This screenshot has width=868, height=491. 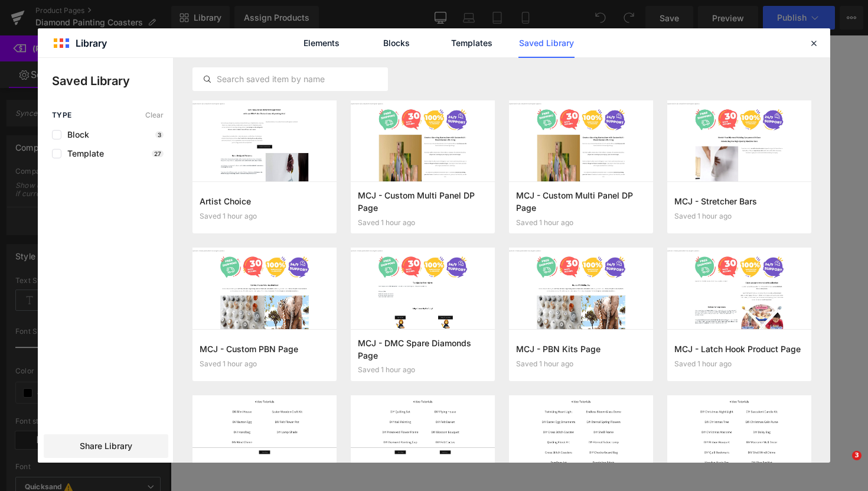 What do you see at coordinates (154, 115) in the screenshot?
I see `span: Clear` at bounding box center [154, 115].